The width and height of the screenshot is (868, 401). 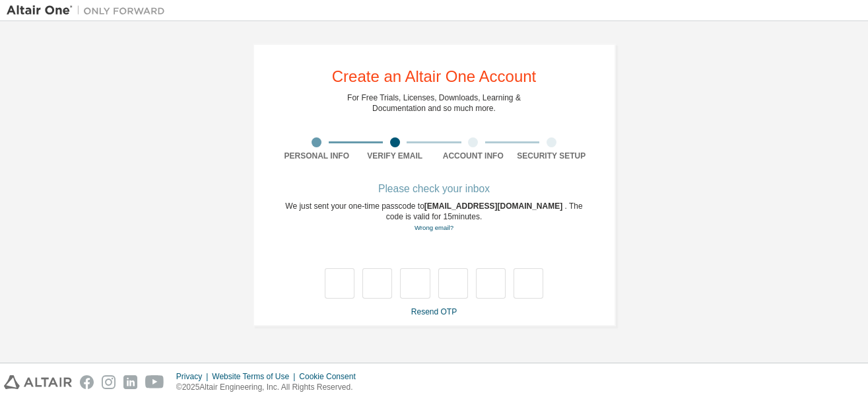 What do you see at coordinates (434, 312) in the screenshot?
I see `a: Resend OTP` at bounding box center [434, 312].